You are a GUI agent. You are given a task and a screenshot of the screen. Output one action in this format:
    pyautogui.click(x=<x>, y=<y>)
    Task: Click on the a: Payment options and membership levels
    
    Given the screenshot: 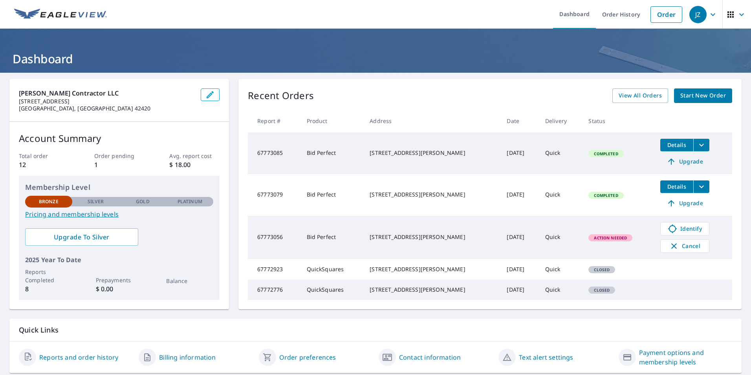 What is the action you would take?
    pyautogui.click(x=686, y=357)
    